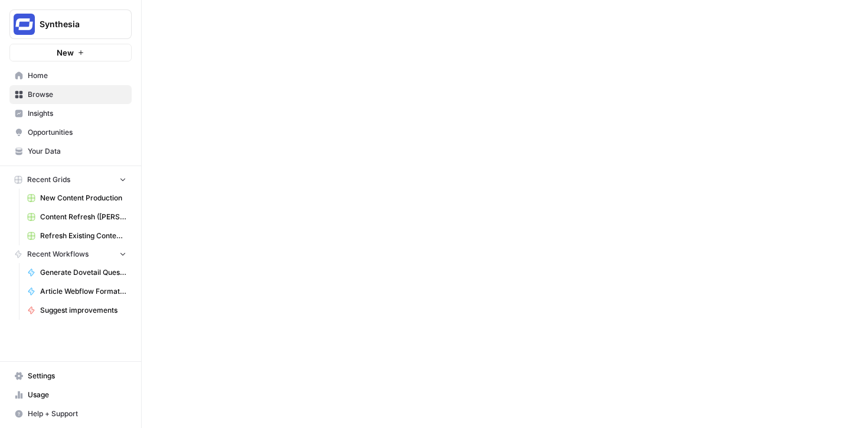 The height and width of the screenshot is (428, 868). What do you see at coordinates (77, 132) in the screenshot?
I see `span: Opportunities` at bounding box center [77, 132].